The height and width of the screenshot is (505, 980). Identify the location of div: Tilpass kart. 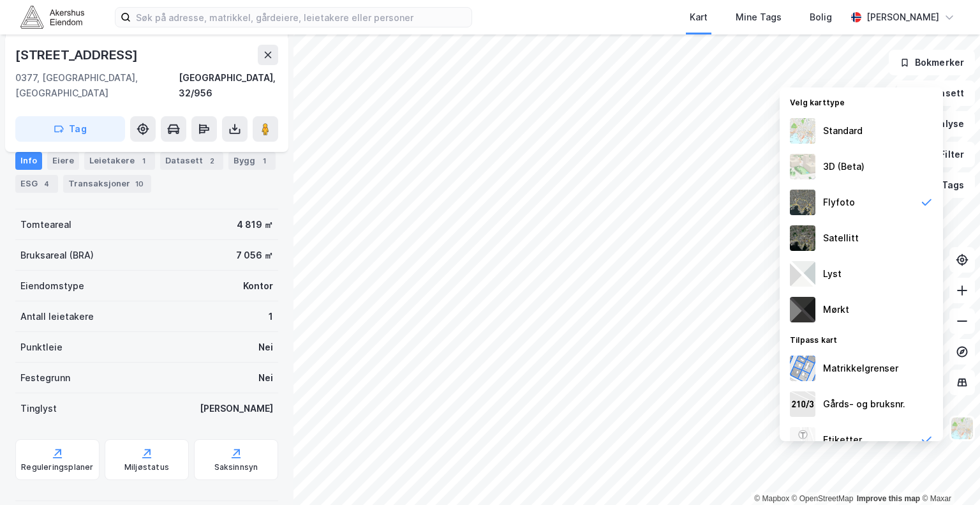
(862, 339).